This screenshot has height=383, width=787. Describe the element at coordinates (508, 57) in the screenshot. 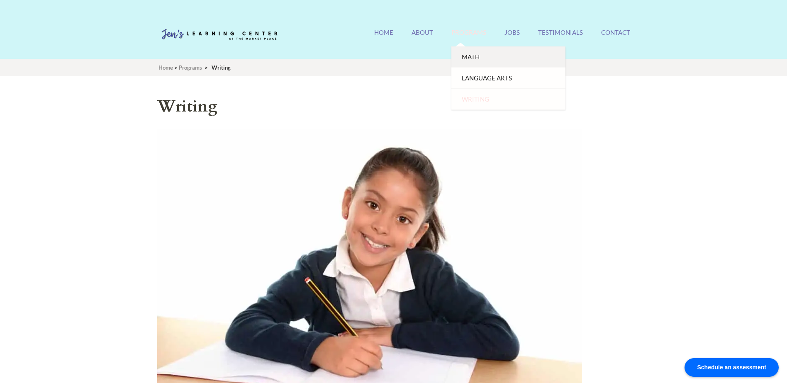

I see `a: Math` at that location.